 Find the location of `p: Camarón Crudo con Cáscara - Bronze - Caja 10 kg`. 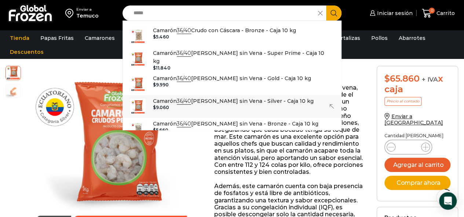

p: Camarón Crudo con Cáscara - Bronze - Caja 10 kg is located at coordinates (224, 30).